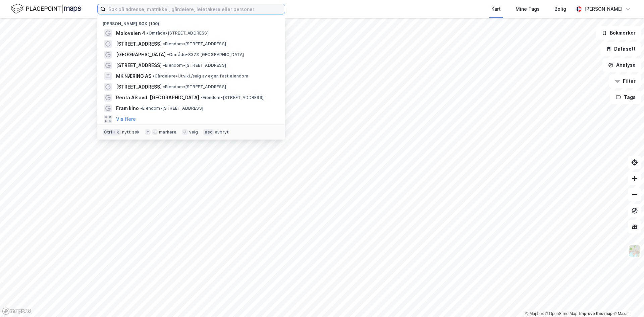 This screenshot has height=317, width=644. I want to click on button: Datasett, so click(621, 49).